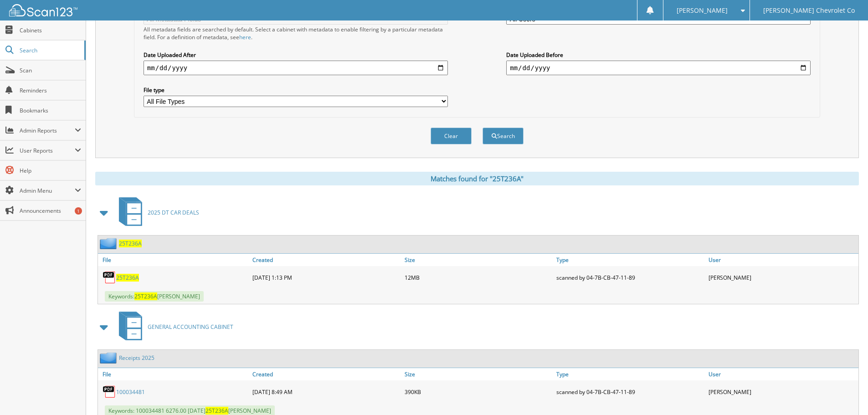 The width and height of the screenshot is (868, 415). I want to click on label: Date Uploaded After, so click(296, 55).